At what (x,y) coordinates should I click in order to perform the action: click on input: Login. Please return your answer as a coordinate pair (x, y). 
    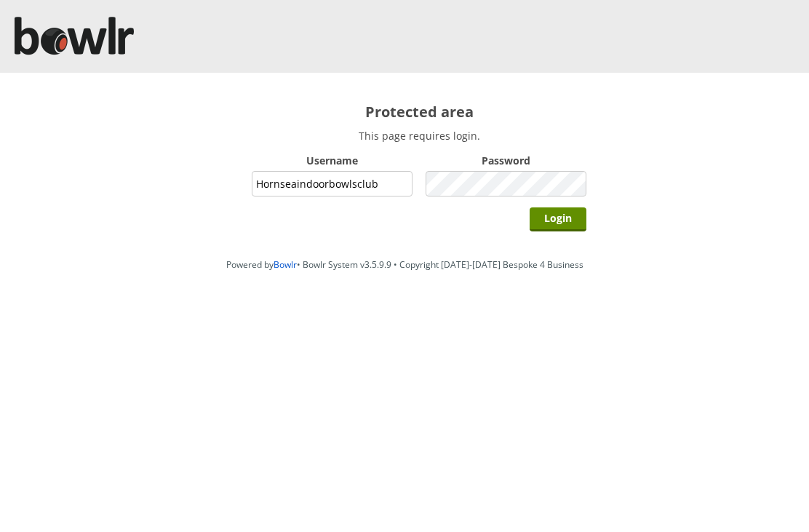
    Looking at the image, I should click on (558, 219).